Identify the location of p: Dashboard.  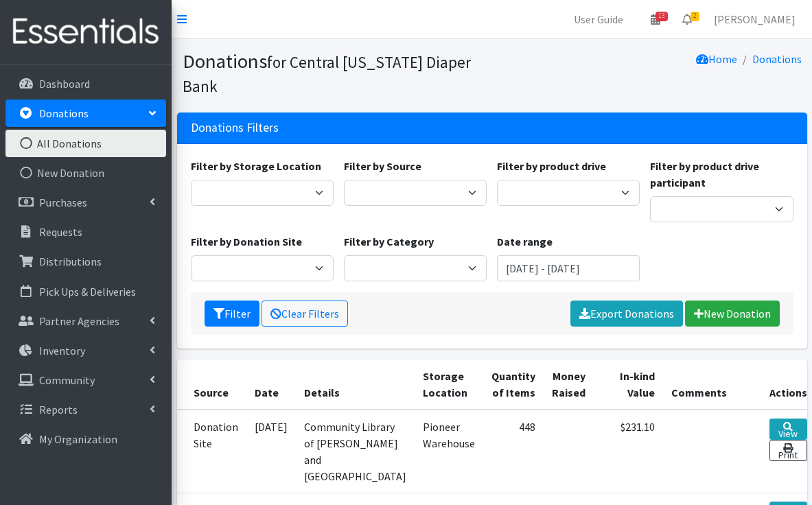
(64, 84).